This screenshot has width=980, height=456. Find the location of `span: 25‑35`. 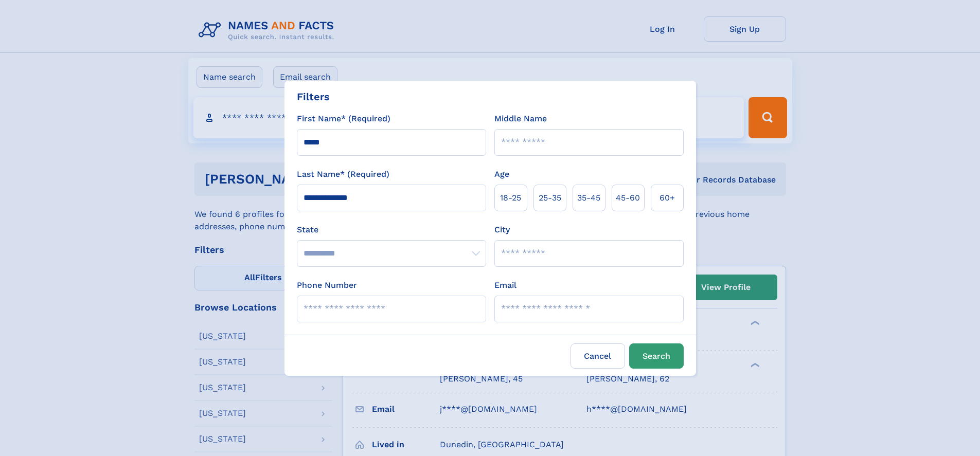

span: 25‑35 is located at coordinates (550, 198).